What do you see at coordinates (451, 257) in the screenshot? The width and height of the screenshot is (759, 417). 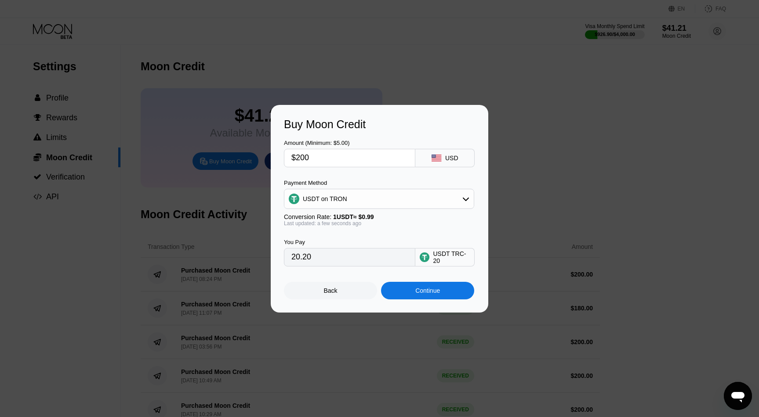 I see `div: USDT TRC-20` at bounding box center [451, 257].